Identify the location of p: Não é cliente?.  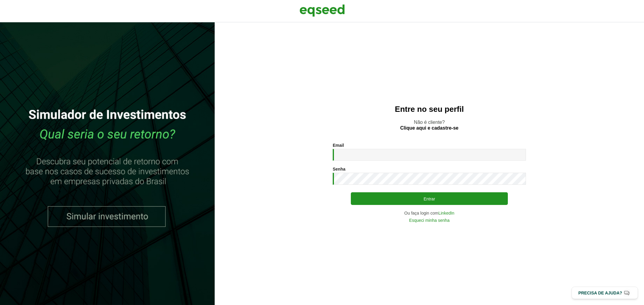
(429, 125).